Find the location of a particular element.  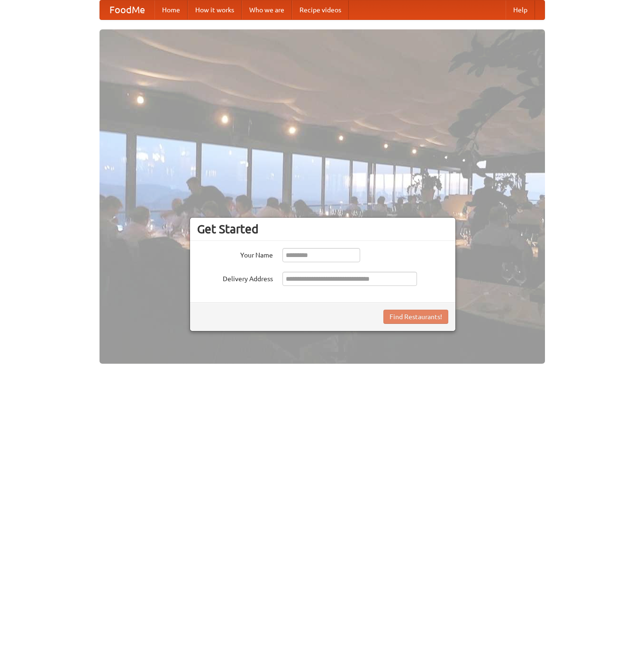

a: Help is located at coordinates (521, 10).